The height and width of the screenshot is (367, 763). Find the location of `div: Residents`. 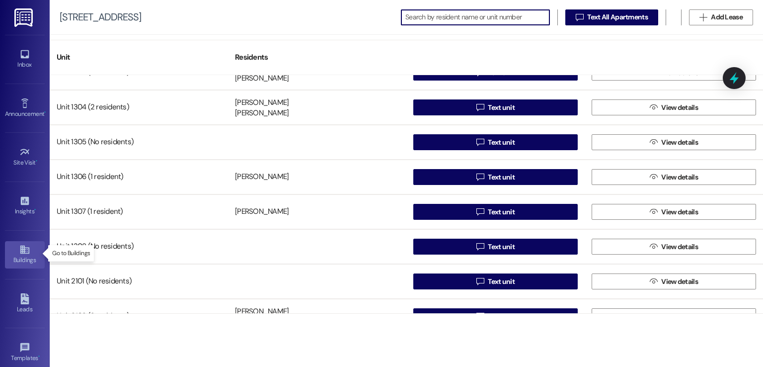

div: Residents is located at coordinates (317, 57).